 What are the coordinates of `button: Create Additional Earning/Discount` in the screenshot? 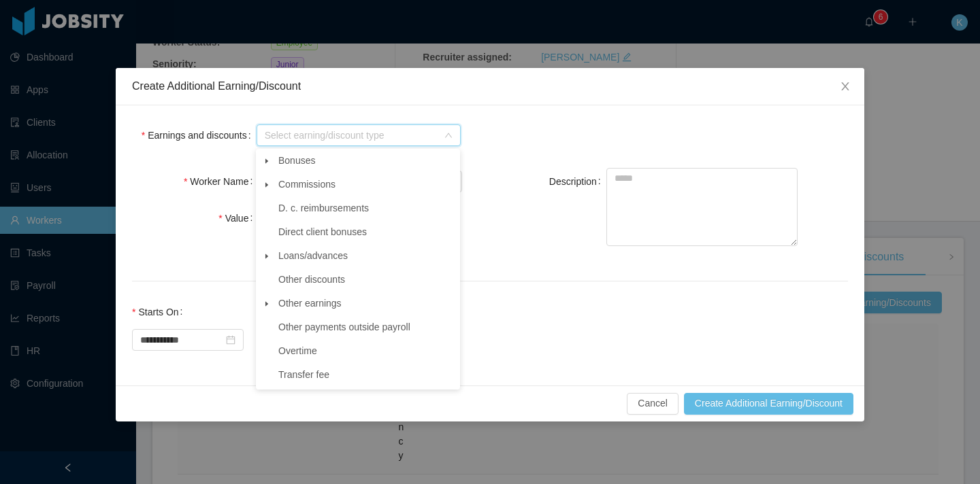 It's located at (769, 404).